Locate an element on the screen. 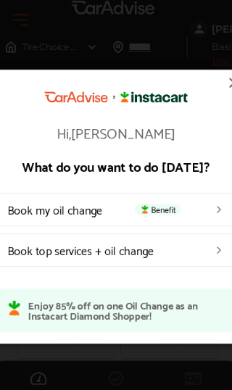 The image size is (232, 390). p: Enjoy 85% off on one Oil Change as an Instacart Diamond Shopper! is located at coordinates (126, 311).